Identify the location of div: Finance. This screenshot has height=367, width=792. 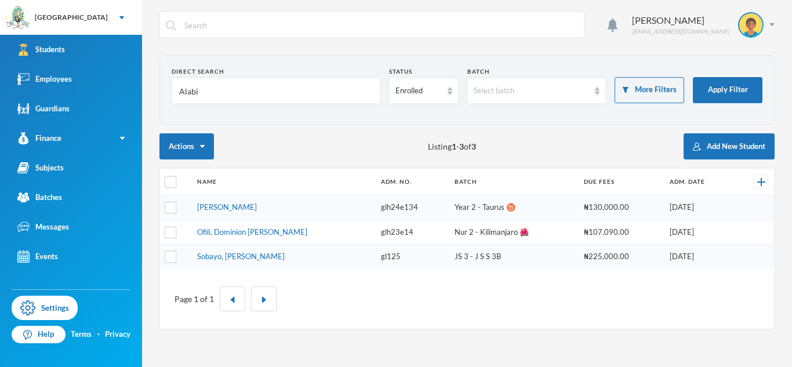
(39, 138).